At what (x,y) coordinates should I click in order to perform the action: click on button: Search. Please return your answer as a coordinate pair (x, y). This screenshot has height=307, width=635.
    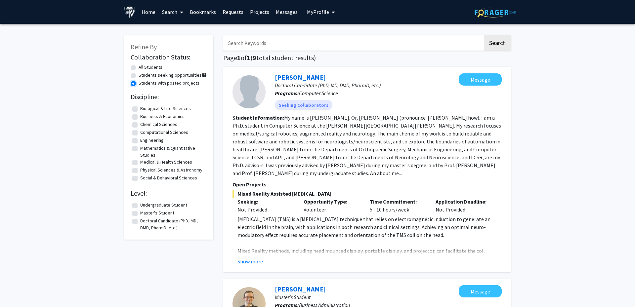
    Looking at the image, I should click on (497, 43).